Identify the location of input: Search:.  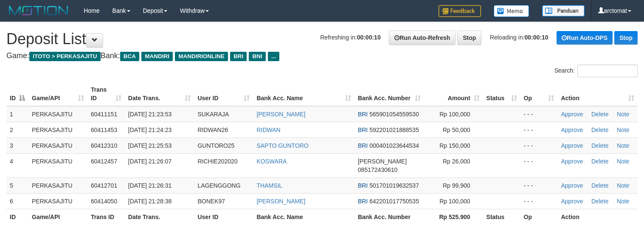
(608, 71).